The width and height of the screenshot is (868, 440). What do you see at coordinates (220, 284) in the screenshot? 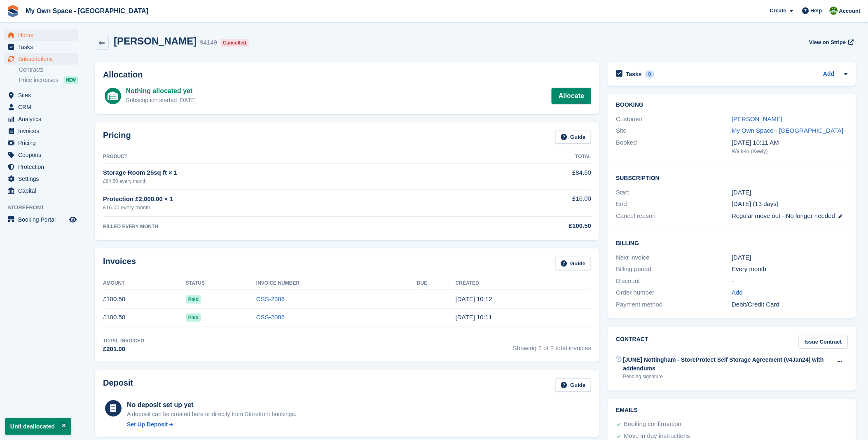
I see `th: Status` at bounding box center [220, 284].